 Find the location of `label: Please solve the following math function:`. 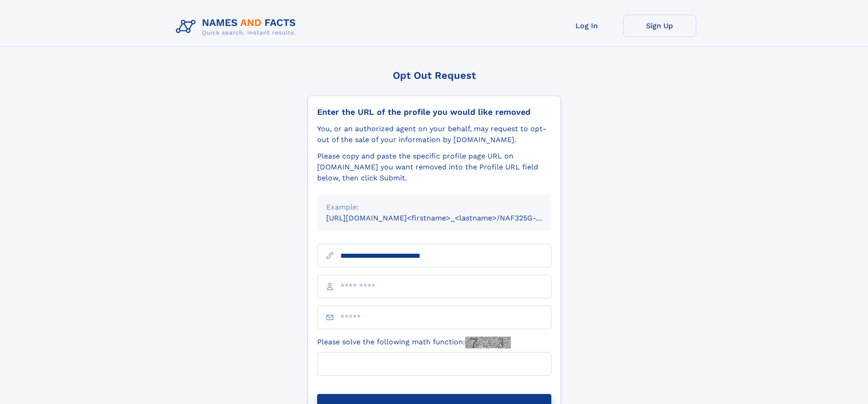

label: Please solve the following math function: is located at coordinates (413, 342).